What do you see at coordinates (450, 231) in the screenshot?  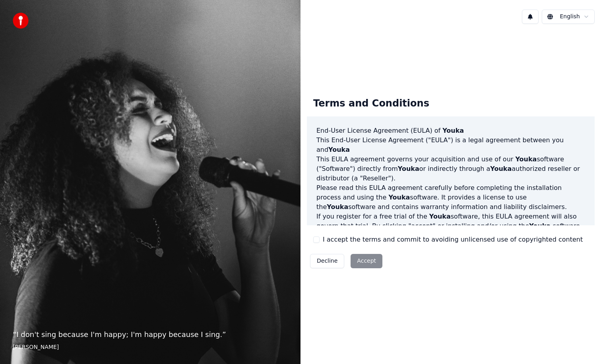 I see `p: If you register for a free trial of the software, this EULA agreement will also govern that trial...` at bounding box center [450, 231].